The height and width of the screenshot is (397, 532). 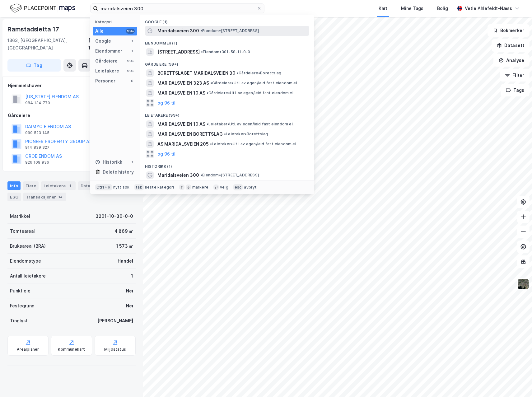 I want to click on div: Punktleie, so click(x=20, y=291).